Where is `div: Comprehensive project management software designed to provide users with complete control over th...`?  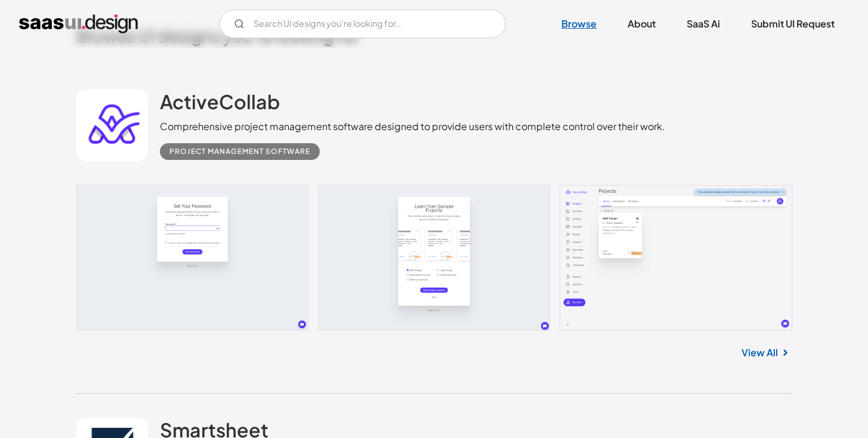
div: Comprehensive project management software designed to provide users with complete control over th... is located at coordinates (413, 126).